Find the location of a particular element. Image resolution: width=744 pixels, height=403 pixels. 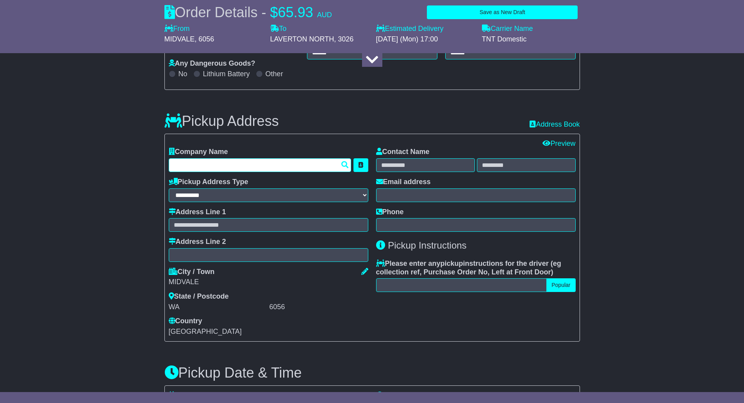

label: Any Dangerous Goods? is located at coordinates (212, 64).